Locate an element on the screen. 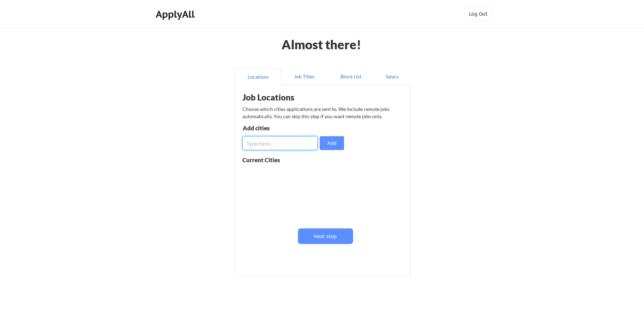  div: Almost there! is located at coordinates (321, 45).